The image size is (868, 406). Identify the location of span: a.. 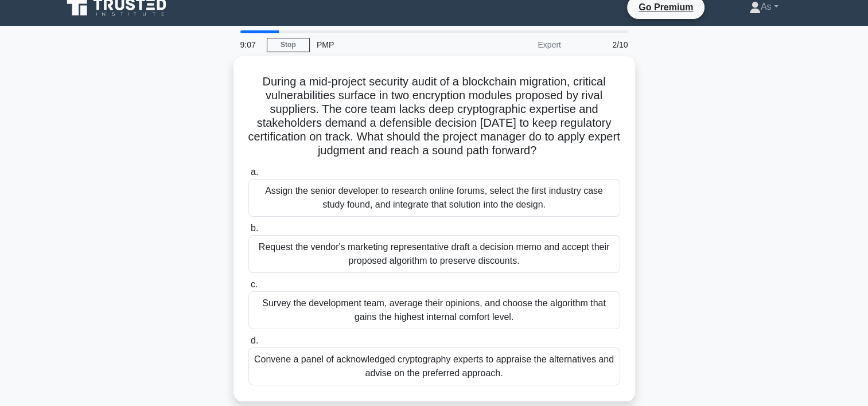
(254, 171).